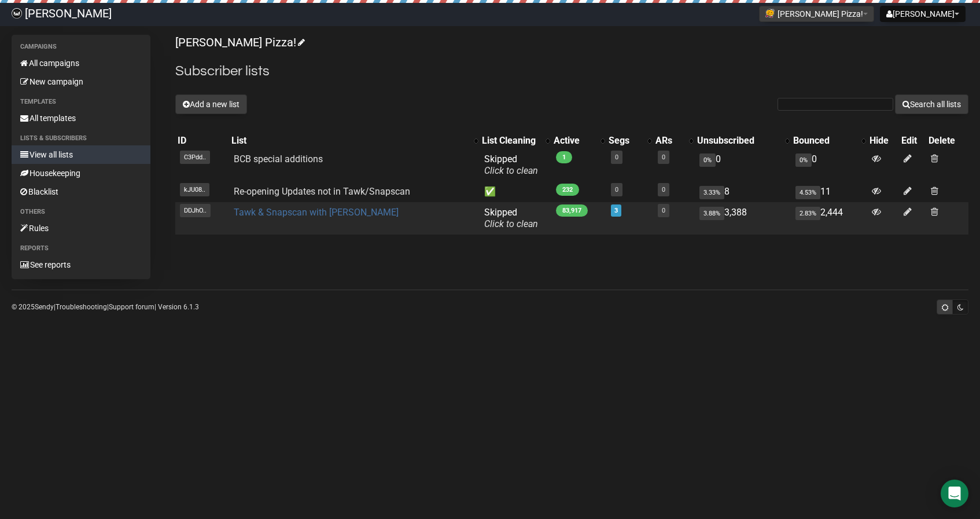 This screenshot has height=519, width=980. Describe the element at coordinates (770, 14) in the screenshot. I see `img: 1.gif` at that location.